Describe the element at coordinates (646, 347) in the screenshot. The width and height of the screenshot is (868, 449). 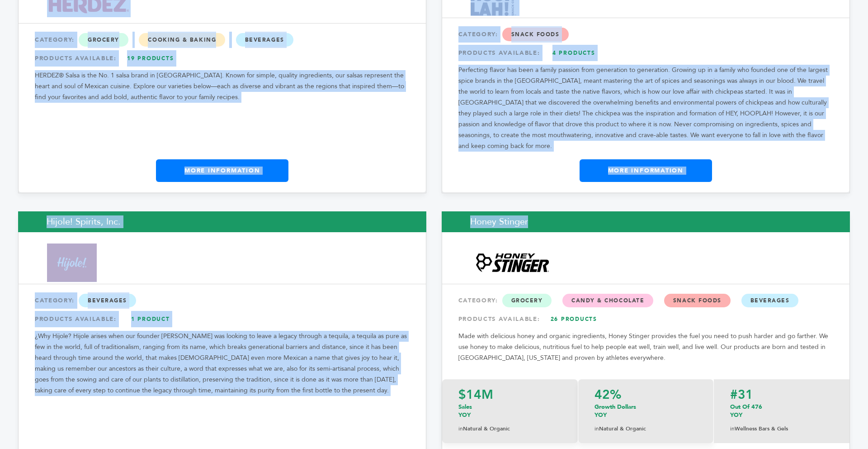
I see `p: Made with delicious honey and organic ingredients, Honey Stinger provides the fuel you need to pu...` at that location.